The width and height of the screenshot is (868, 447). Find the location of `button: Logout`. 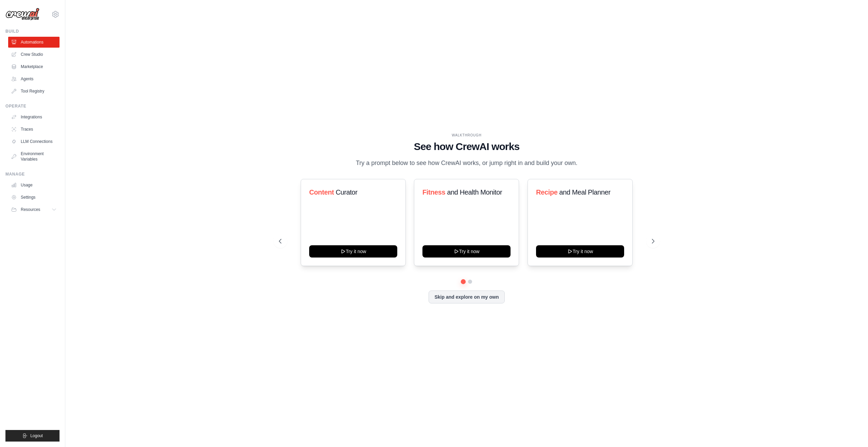

button: Logout is located at coordinates (33, 436).